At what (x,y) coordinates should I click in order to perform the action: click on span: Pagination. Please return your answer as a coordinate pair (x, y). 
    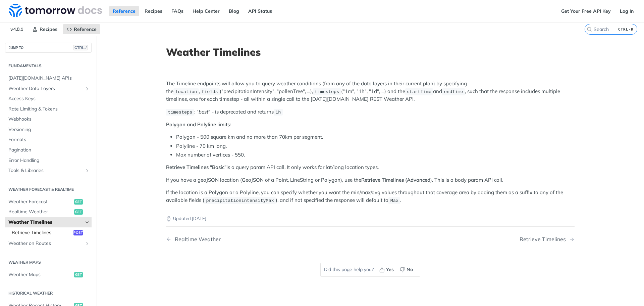
    Looking at the image, I should click on (49, 150).